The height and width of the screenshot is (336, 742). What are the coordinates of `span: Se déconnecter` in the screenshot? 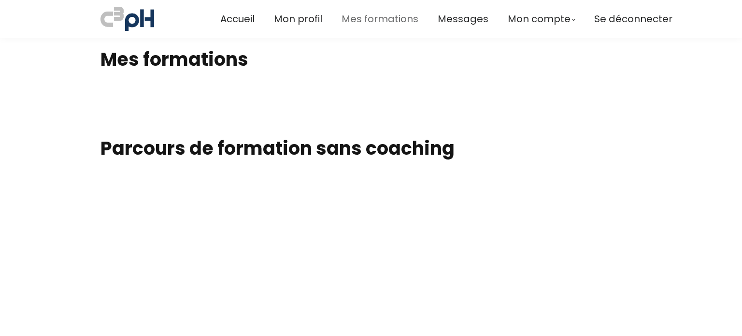 It's located at (634, 19).